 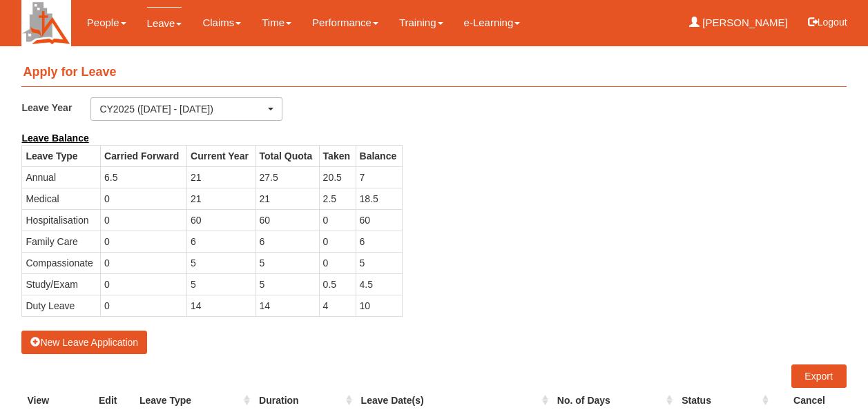 I want to click on td: 20.5, so click(x=337, y=176).